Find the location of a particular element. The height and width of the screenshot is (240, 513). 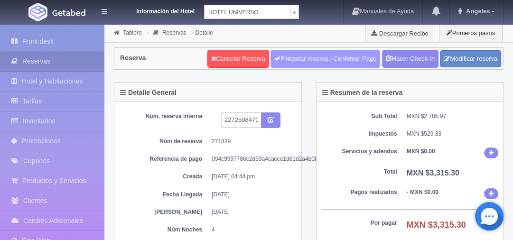

dt: Información del Hotel is located at coordinates (157, 10).